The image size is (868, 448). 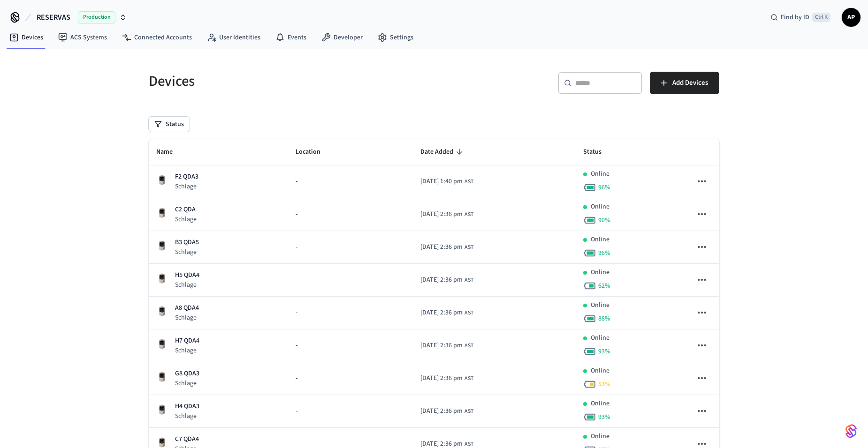 I want to click on p: B3 QDA5, so click(x=187, y=242).